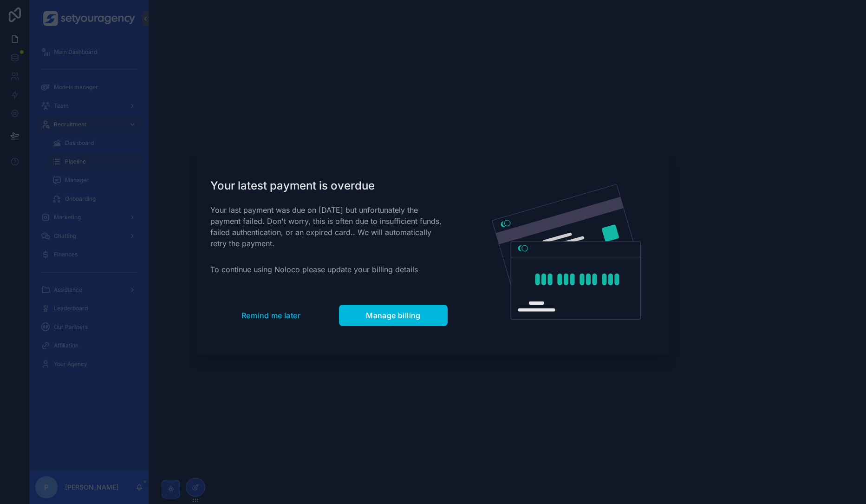 This screenshot has height=504, width=866. What do you see at coordinates (329, 269) in the screenshot?
I see `p: To continue using Noloco please update your billing details` at bounding box center [329, 269].